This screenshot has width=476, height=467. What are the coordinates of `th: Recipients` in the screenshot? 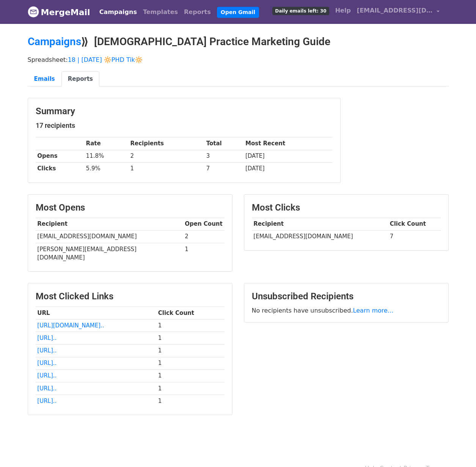 It's located at (166, 144).